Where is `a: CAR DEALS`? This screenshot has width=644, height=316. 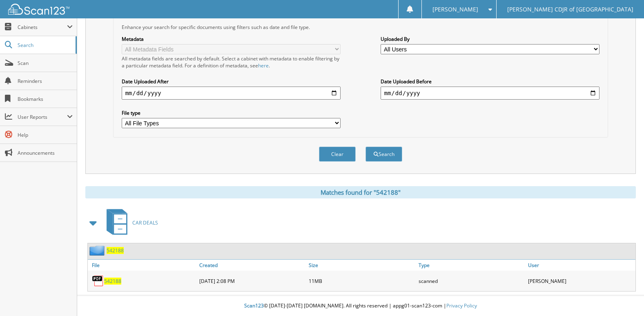
a: CAR DEALS is located at coordinates (130, 222).